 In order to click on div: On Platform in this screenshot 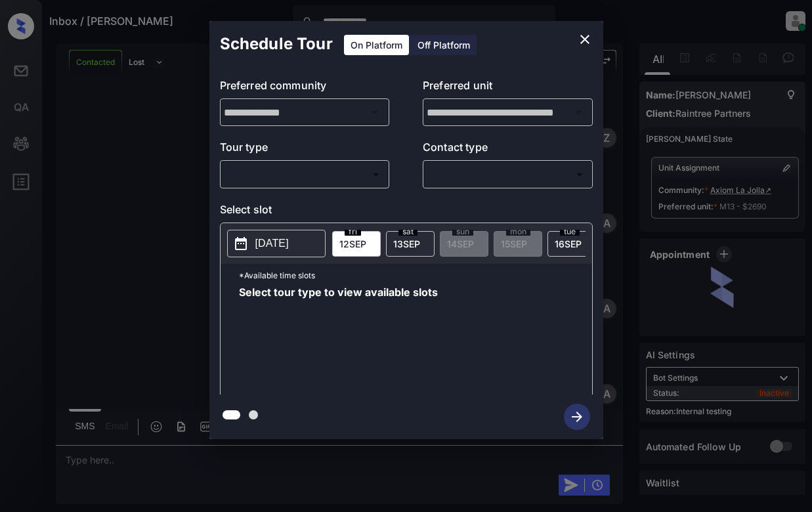, I will do `click(376, 44)`.